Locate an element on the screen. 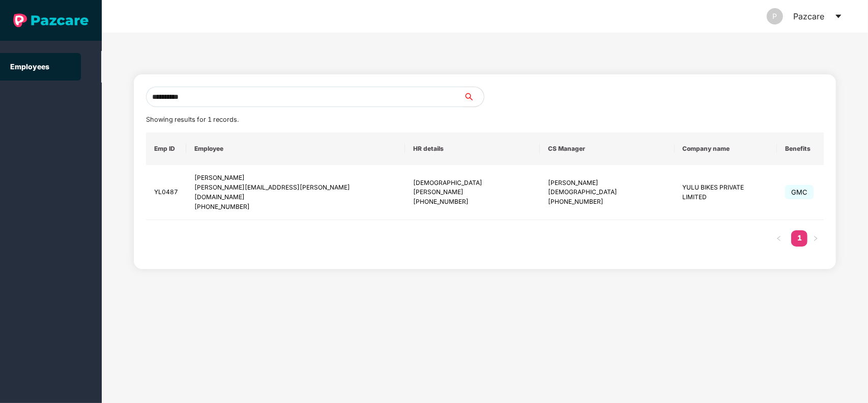 The image size is (868, 403). li: 1 is located at coordinates (800, 239).